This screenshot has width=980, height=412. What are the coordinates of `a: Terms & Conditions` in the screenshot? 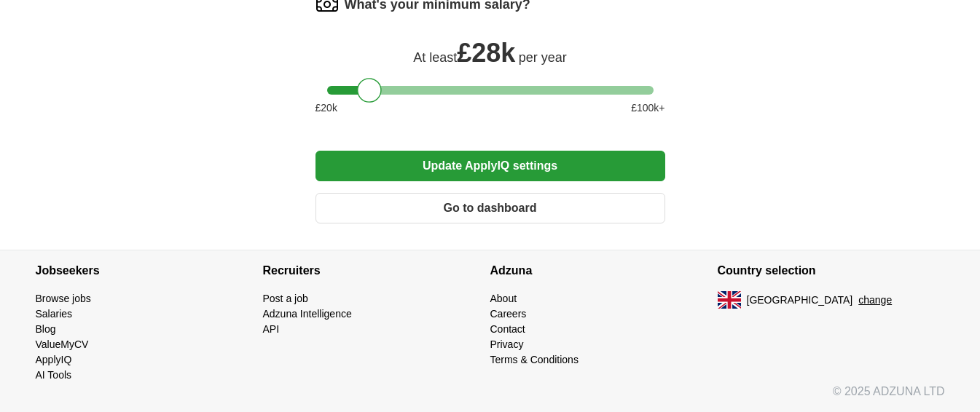 It's located at (534, 360).